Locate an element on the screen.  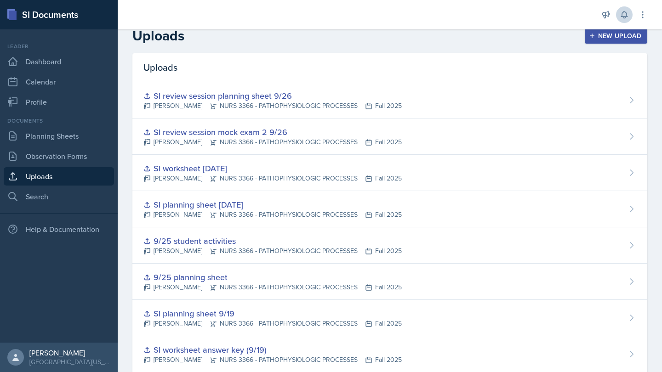
h2: Uploads is located at coordinates (158, 36).